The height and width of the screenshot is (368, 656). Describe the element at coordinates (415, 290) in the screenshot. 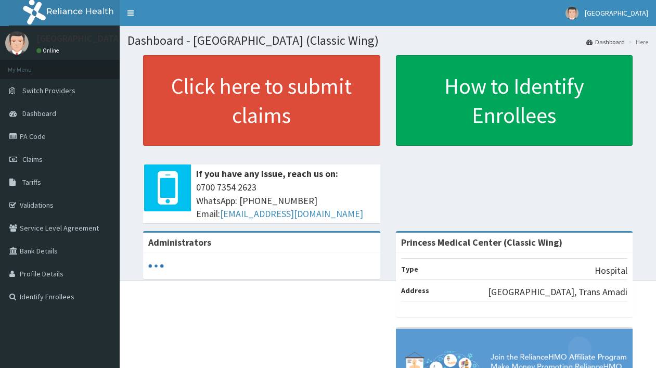

I see `b: Address` at that location.